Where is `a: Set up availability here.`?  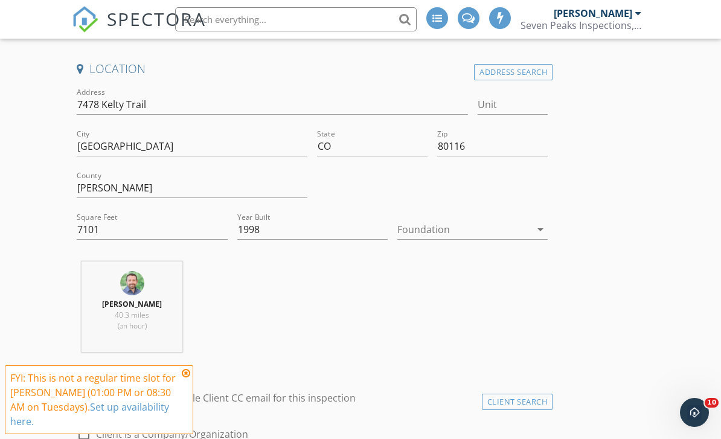
a: Set up availability here. is located at coordinates (89, 414).